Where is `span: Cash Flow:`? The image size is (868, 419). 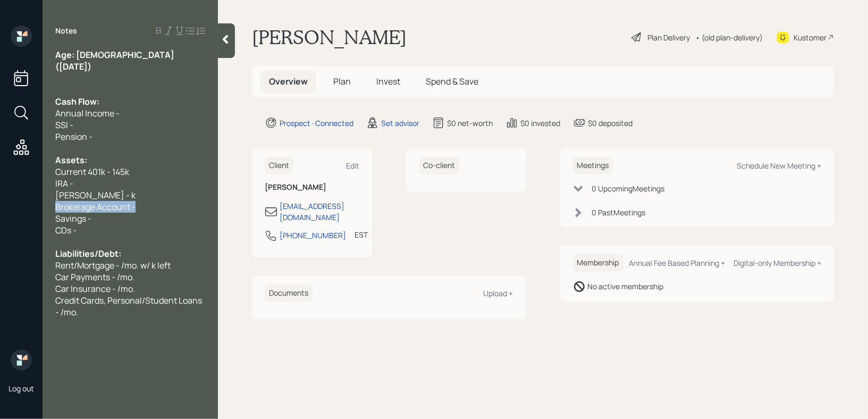
span: Cash Flow: is located at coordinates (77, 102).